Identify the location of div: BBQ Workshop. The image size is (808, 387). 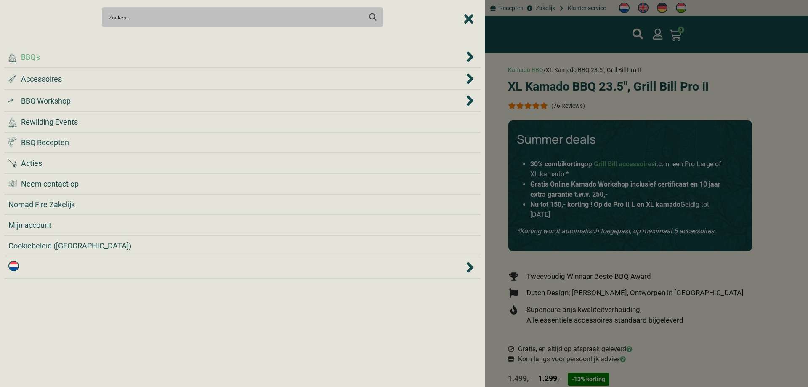
(242, 101).